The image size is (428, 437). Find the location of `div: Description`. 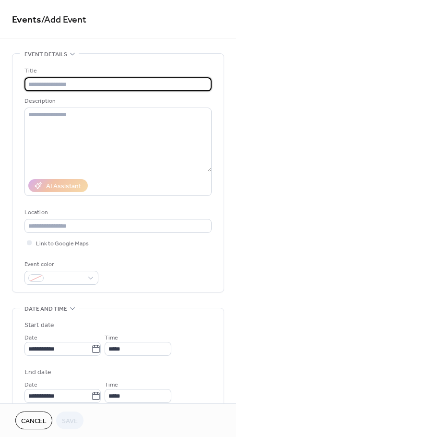

div: Description is located at coordinates (117, 101).